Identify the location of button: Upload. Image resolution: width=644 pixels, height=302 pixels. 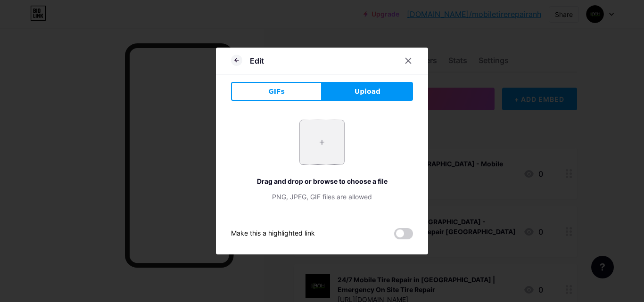
(367, 91).